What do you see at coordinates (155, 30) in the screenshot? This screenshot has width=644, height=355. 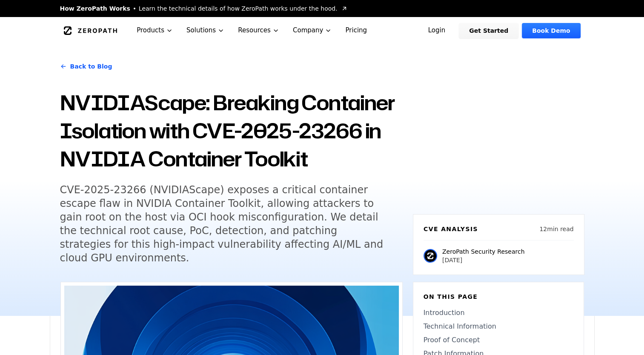 I see `button: Products` at bounding box center [155, 30].